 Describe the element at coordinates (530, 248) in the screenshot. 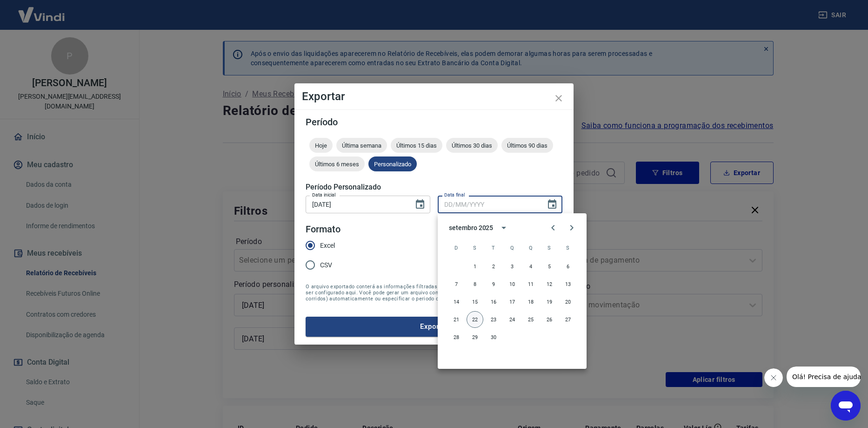

I see `span: quinta-feira` at that location.